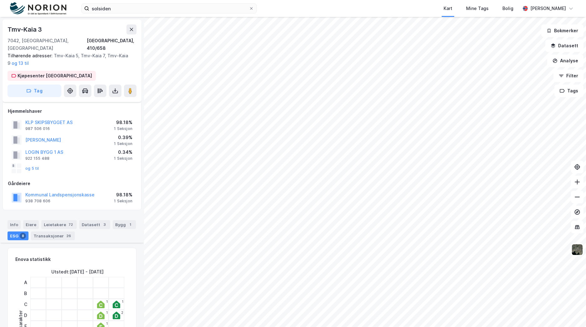 The height and width of the screenshot is (327, 586). Describe the element at coordinates (570, 312) in the screenshot. I see `div: Kontrollprogram for chat` at that location.